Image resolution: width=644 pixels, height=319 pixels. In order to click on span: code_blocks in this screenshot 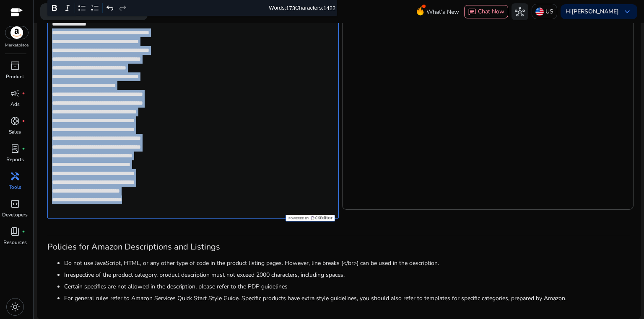, I will do `click(15, 204)`.